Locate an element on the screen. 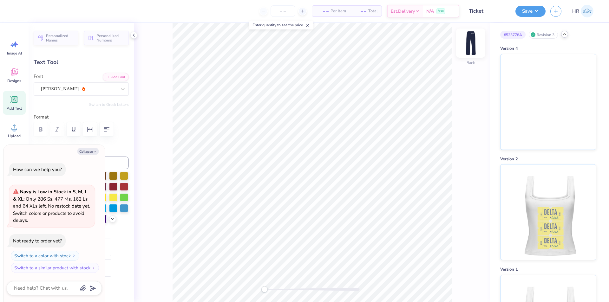  span: N/A is located at coordinates (430, 11).